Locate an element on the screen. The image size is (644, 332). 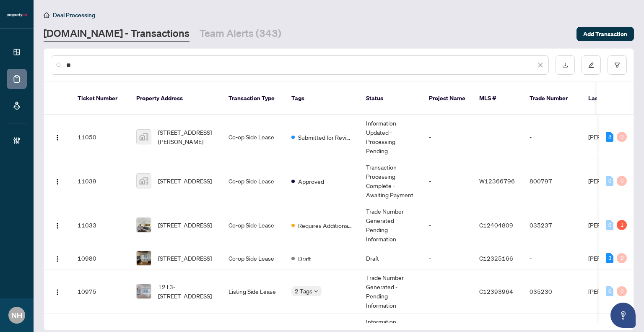
td: 035230 is located at coordinates (552, 291).